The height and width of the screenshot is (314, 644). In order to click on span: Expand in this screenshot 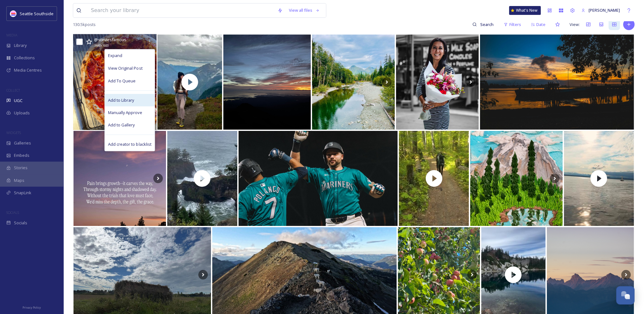, I will do `click(115, 55)`.